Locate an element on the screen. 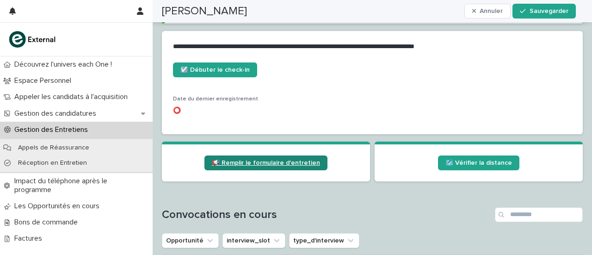 This screenshot has width=592, height=255. button: interview_slot is located at coordinates (254, 241).